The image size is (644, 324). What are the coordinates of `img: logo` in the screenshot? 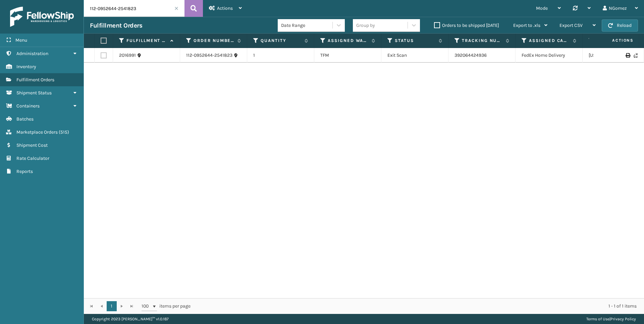 It's located at (42, 17).